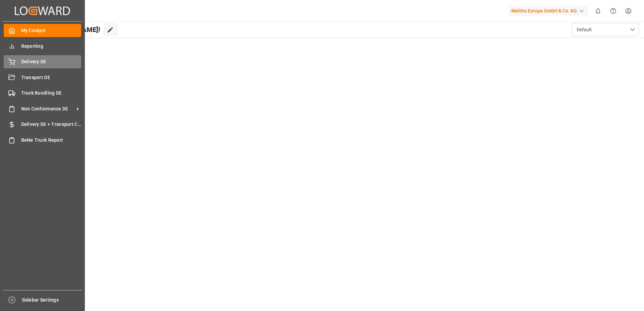  I want to click on span: Transport DE, so click(51, 77).